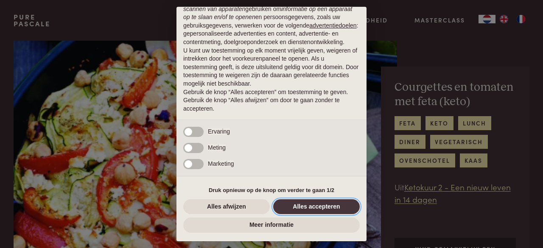 The height and width of the screenshot is (248, 543). Describe the element at coordinates (316, 207) in the screenshot. I see `button: Alles accepteren` at that location.